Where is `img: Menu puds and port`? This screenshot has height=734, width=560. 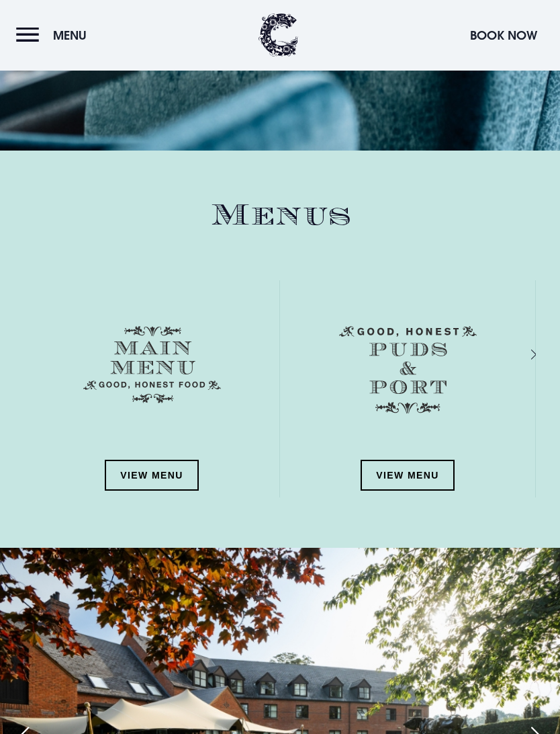 img: Menu puds and port is located at coordinates (408, 370).